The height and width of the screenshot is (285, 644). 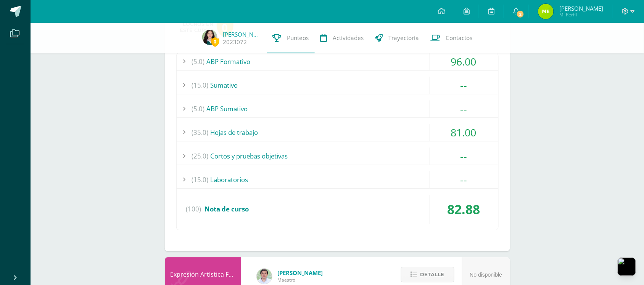 I want to click on div: Hojas de trabajo, so click(x=337, y=132).